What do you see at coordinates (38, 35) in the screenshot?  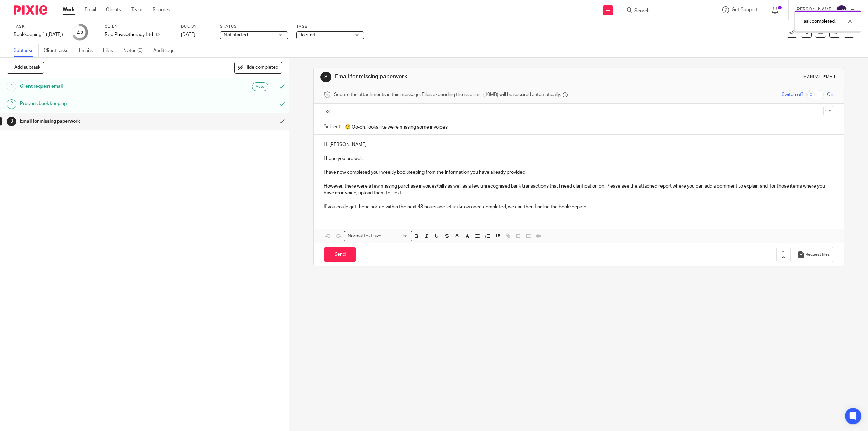 I see `div: Bookkeeping 1 (Monday)` at bounding box center [38, 35].